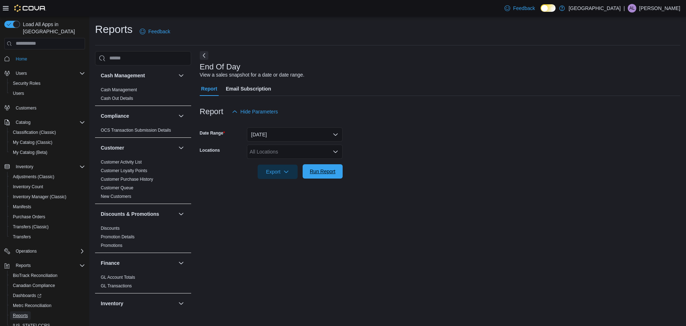  Describe the element at coordinates (48, 132) in the screenshot. I see `span: Classification (Classic)` at that location.